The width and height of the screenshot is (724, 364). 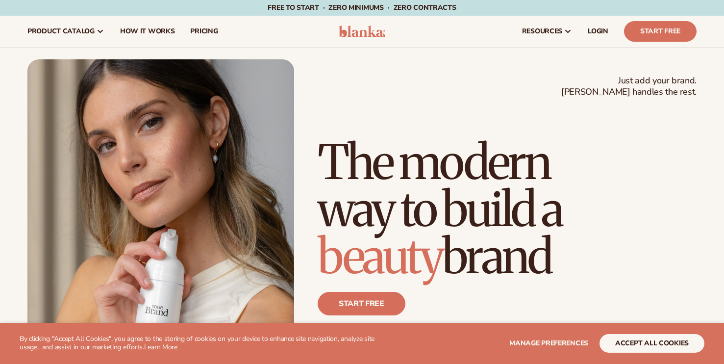 I want to click on a: How It Works, so click(x=148, y=31).